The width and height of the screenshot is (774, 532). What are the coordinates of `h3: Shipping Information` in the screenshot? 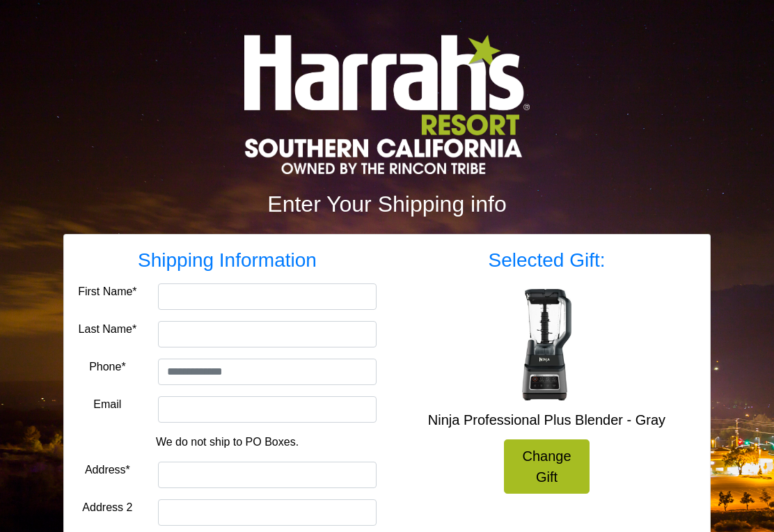 It's located at (227, 260).